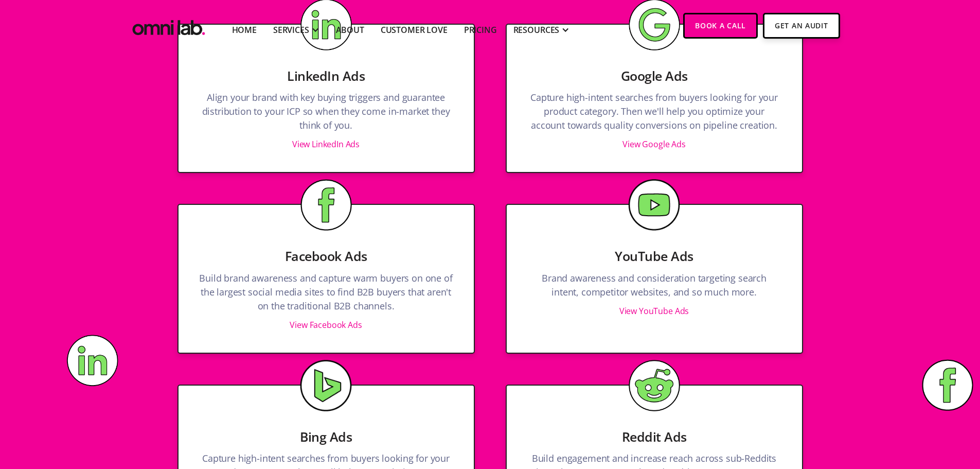  What do you see at coordinates (481, 30) in the screenshot?
I see `a: Pricing` at bounding box center [481, 30].